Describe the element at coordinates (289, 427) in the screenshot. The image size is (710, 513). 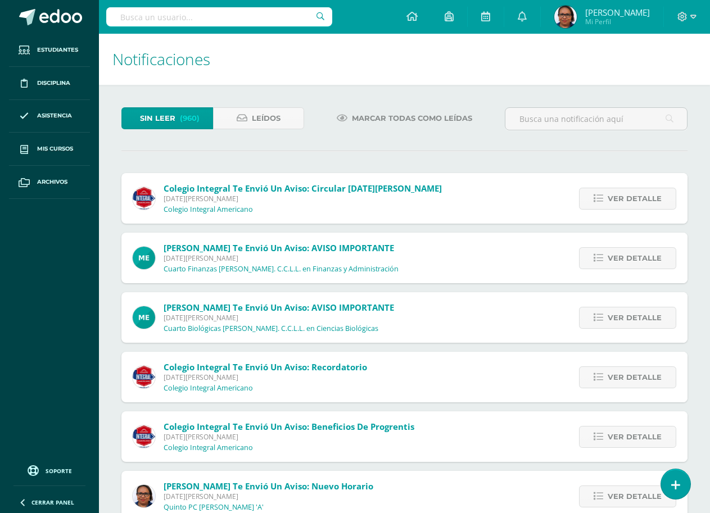
I see `span: Colegio Integral te envió un aviso: Beneficios de Progrentis` at that location.